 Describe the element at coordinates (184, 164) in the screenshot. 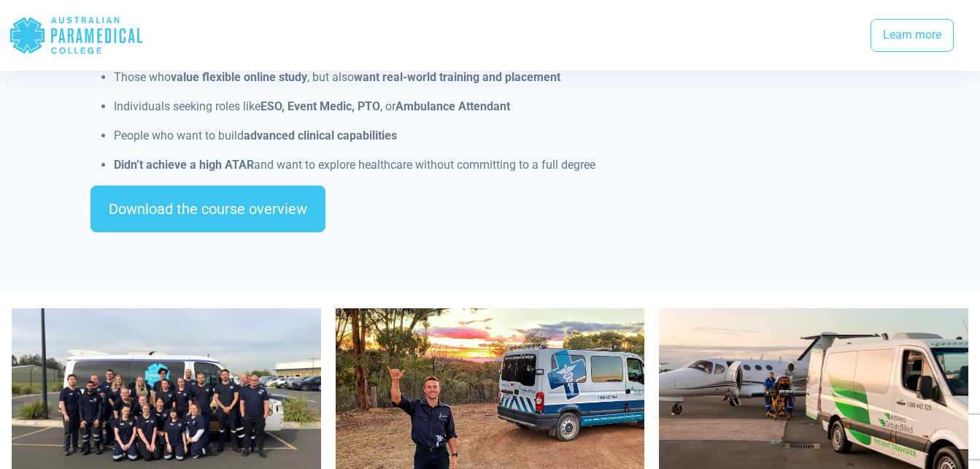

I see `strong: Didn’t achieve a high ATAR` at that location.